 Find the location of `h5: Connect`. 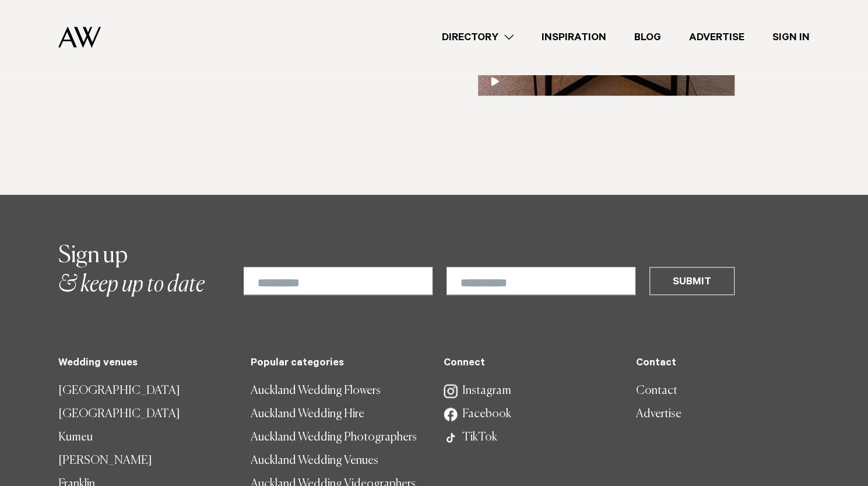

h5: Connect is located at coordinates (530, 364).